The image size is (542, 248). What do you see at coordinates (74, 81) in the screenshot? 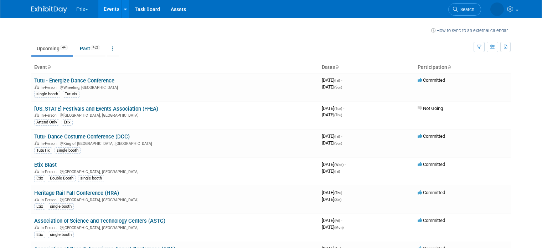
I see `a: Tutu - Energize Dance Conference` at bounding box center [74, 81].